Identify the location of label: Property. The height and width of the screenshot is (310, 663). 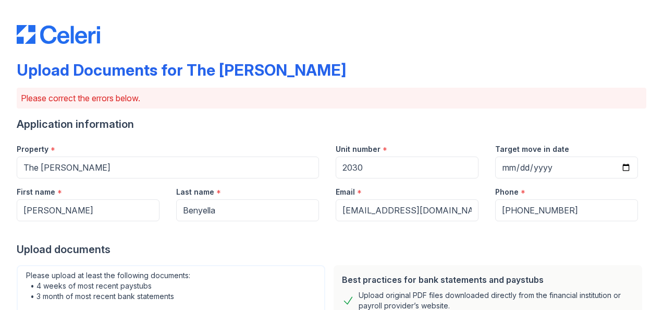
(32, 149).